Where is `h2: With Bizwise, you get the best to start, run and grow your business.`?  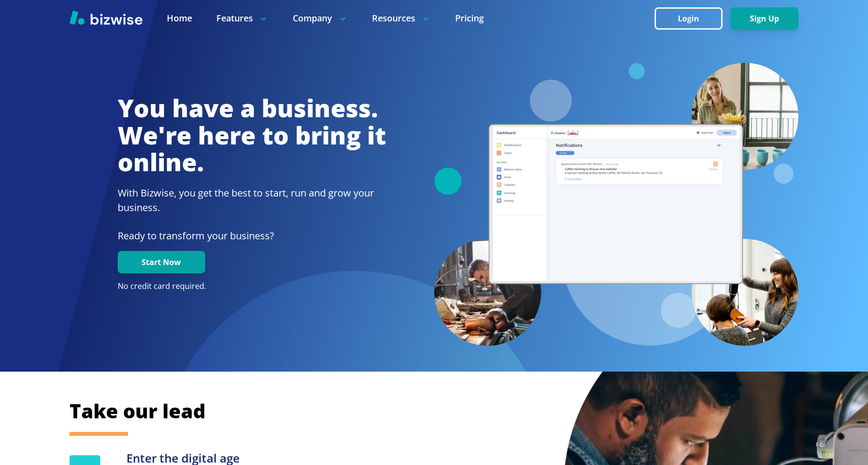
h2: With Bizwise, you get the best to start, run and grow your business. is located at coordinates (252, 200).